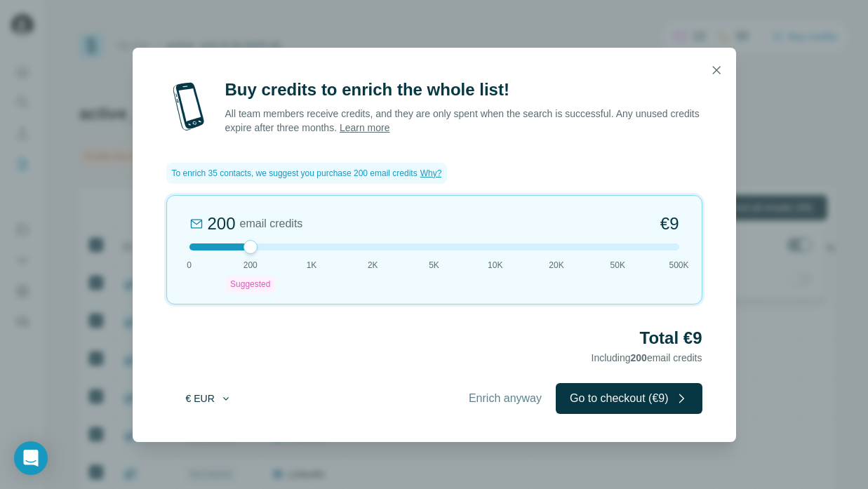 The height and width of the screenshot is (489, 868). Describe the element at coordinates (272, 223) in the screenshot. I see `span: email credits` at that location.